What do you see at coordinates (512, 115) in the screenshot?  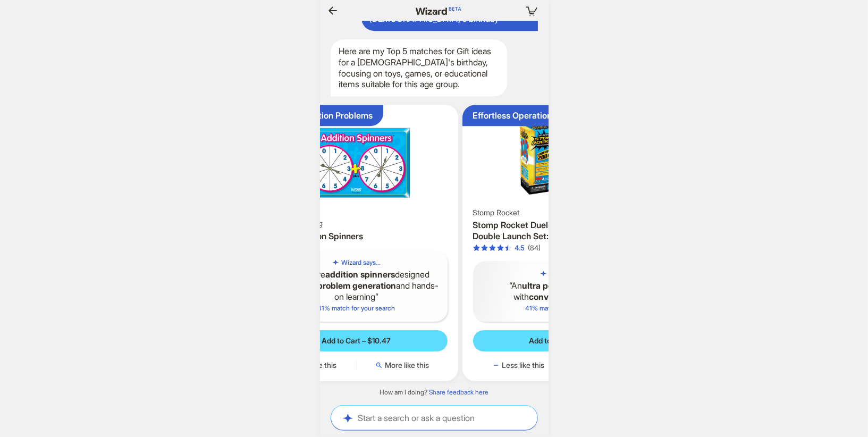 I see `div: Effortless Operation` at bounding box center [512, 115].